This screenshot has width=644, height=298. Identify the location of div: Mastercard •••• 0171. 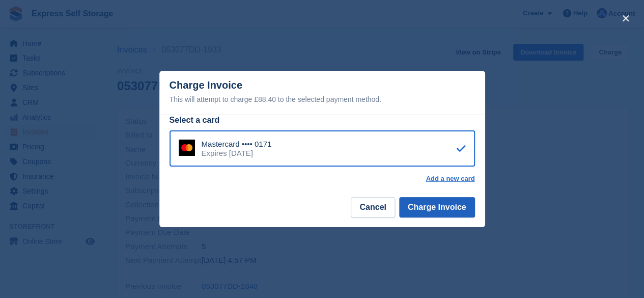
(237, 144).